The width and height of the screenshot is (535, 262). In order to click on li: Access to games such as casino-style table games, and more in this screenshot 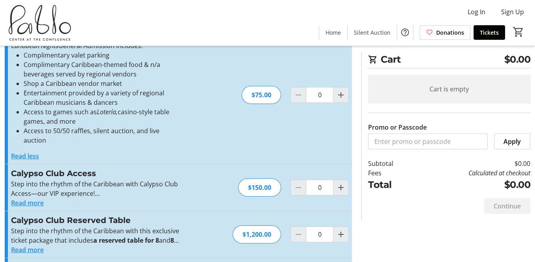, I will do `click(103, 117)`.